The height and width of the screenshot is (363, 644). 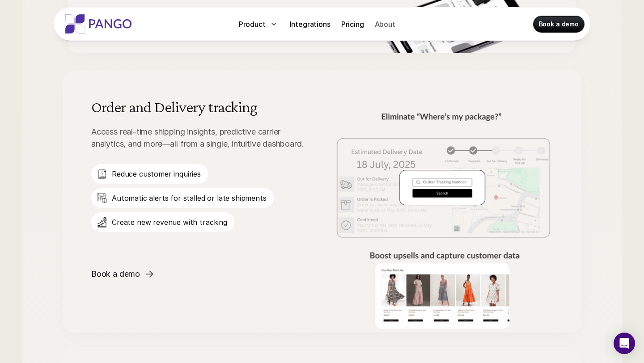 I want to click on p: Automatic alerts for stalled or late shipments, so click(x=190, y=199).